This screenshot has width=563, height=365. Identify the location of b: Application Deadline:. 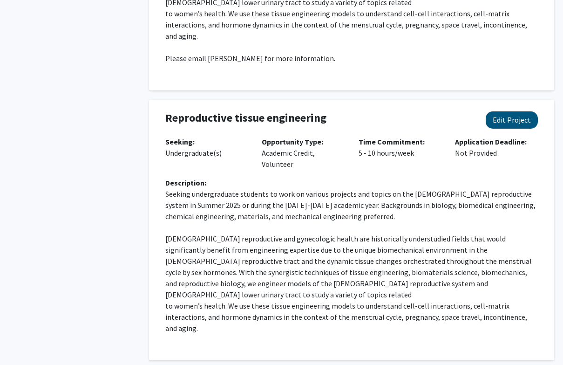
(491, 142).